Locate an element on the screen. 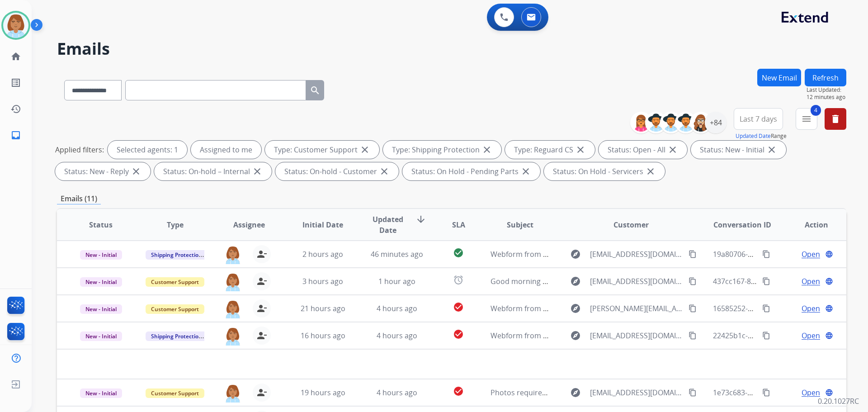 This screenshot has width=868, height=412. span: 2 hours ago is located at coordinates (323, 254).